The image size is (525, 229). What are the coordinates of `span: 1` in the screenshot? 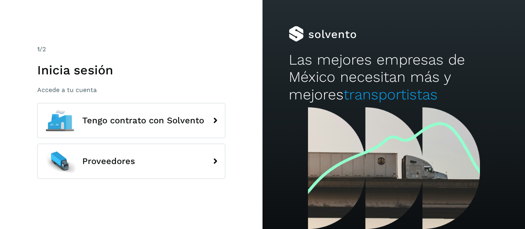 It's located at (38, 49).